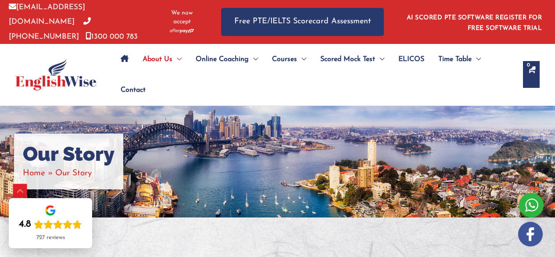 This screenshot has height=257, width=555. Describe the element at coordinates (352, 59) in the screenshot. I see `a: Scored Mock TestMenu Toggle` at that location.